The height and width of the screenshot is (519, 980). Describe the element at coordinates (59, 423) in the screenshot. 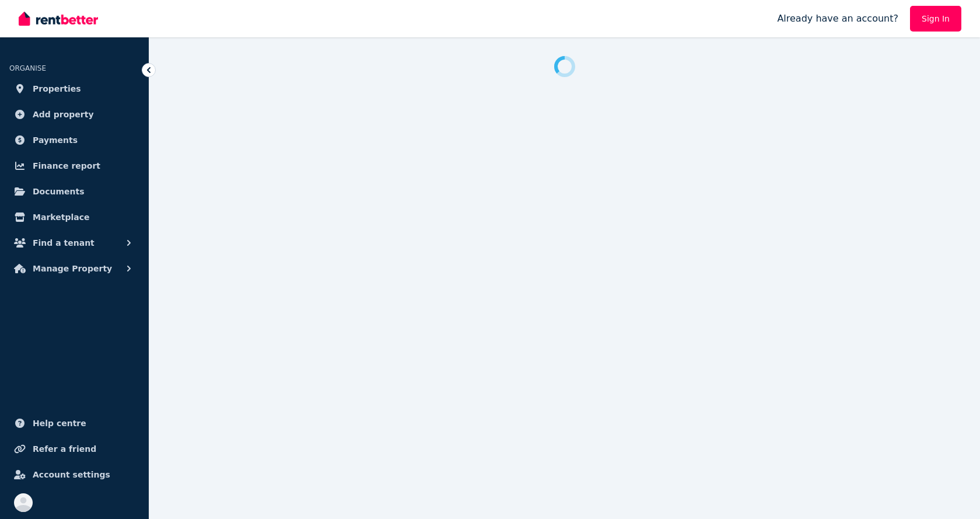

I see `span: Help centre` at that location.